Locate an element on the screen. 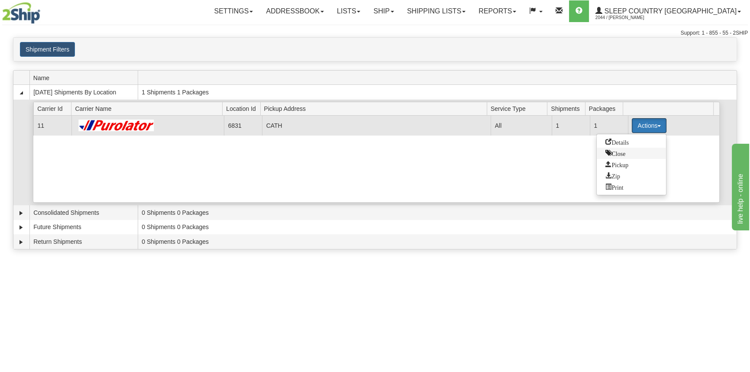 The height and width of the screenshot is (372, 750). td: Future Shipments is located at coordinates (84, 227).